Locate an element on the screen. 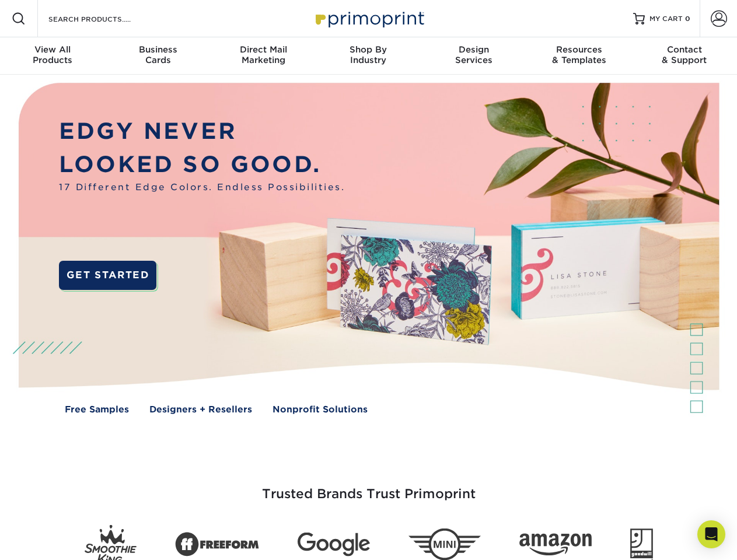 This screenshot has height=560, width=737. a: Contact& Support is located at coordinates (684, 56).